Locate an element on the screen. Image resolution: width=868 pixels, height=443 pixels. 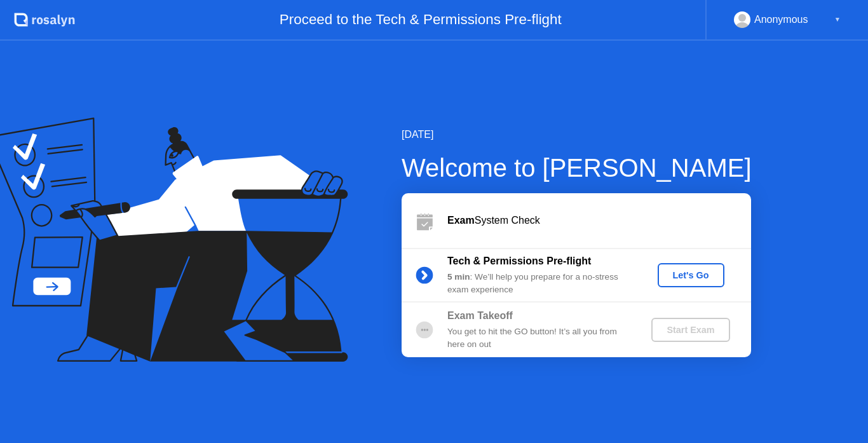
b: Exam is located at coordinates (461, 220).